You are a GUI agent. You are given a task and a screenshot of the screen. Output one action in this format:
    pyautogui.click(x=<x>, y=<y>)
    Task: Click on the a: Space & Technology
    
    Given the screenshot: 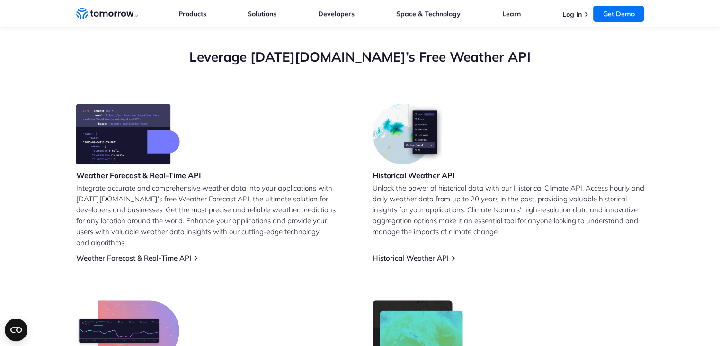 What is the action you would take?
    pyautogui.click(x=428, y=14)
    